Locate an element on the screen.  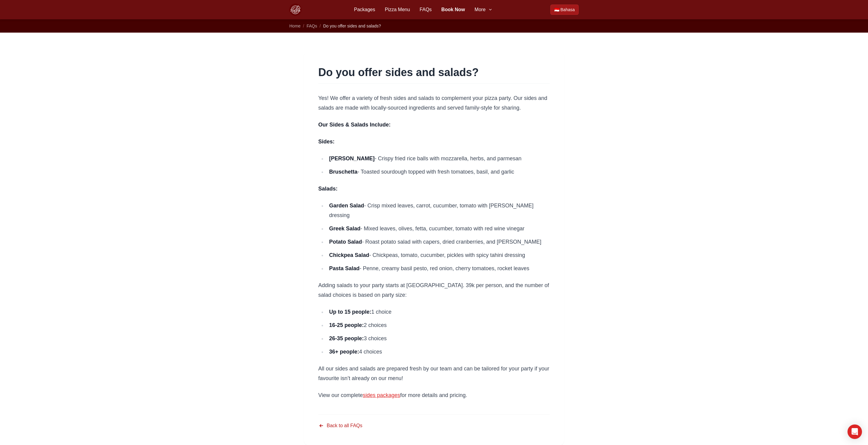
p: All our sides and salads are prepared fresh by our team and can be tailored for your party if you... is located at coordinates (434, 373).